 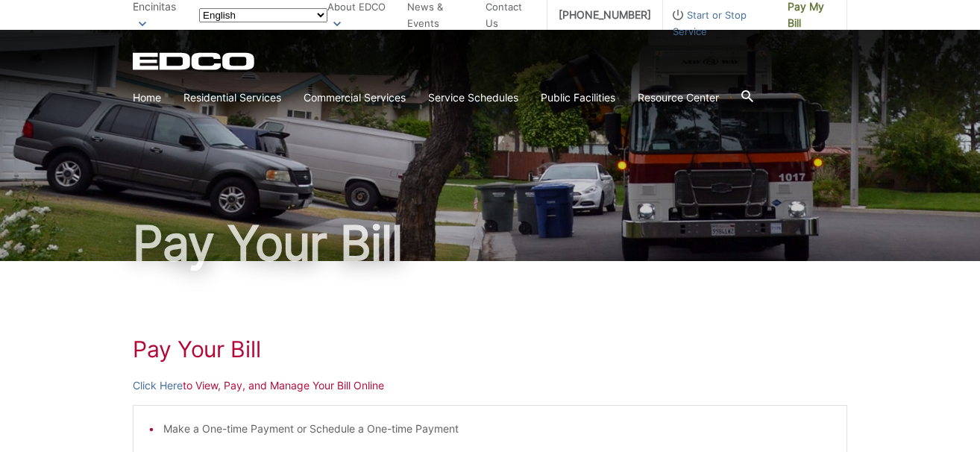 What do you see at coordinates (355, 98) in the screenshot?
I see `a: Commercial Services` at bounding box center [355, 98].